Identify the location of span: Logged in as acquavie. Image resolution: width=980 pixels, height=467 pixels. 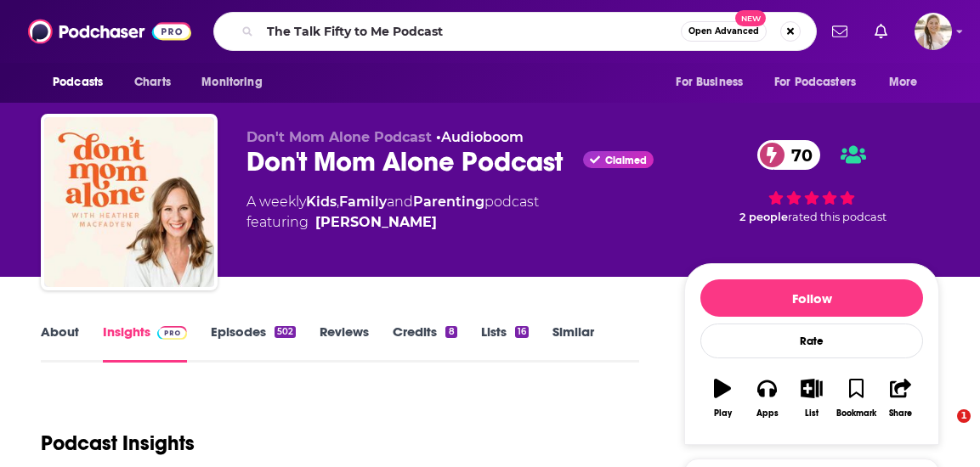
(934, 31).